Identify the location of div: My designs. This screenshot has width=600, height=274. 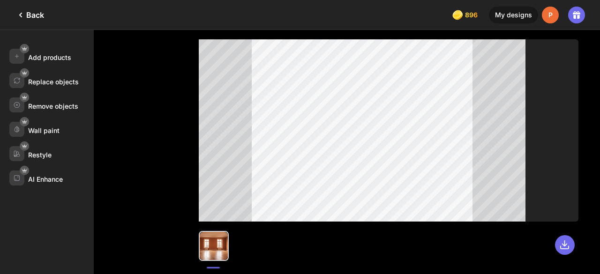
(513, 15).